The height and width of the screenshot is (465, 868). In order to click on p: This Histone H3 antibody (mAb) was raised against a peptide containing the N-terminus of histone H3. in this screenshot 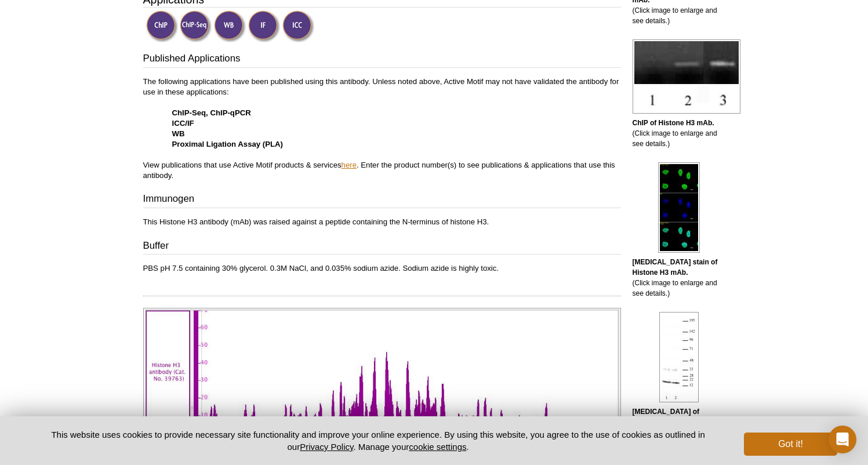, I will do `click(382, 223)`.